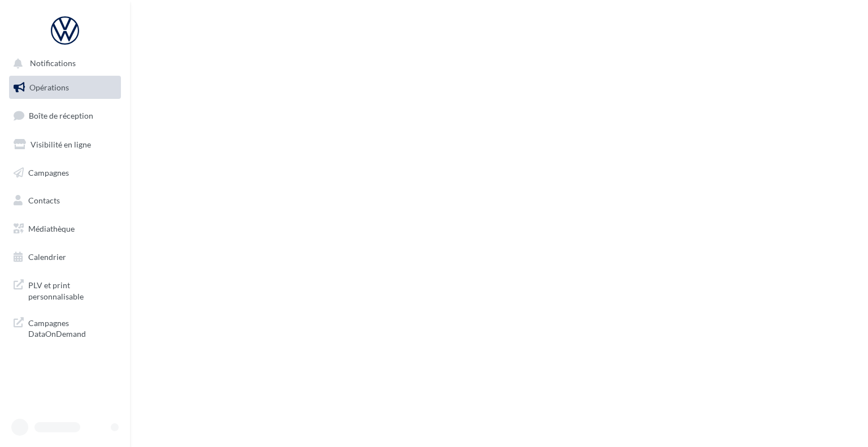  I want to click on span: Médiathèque, so click(51, 228).